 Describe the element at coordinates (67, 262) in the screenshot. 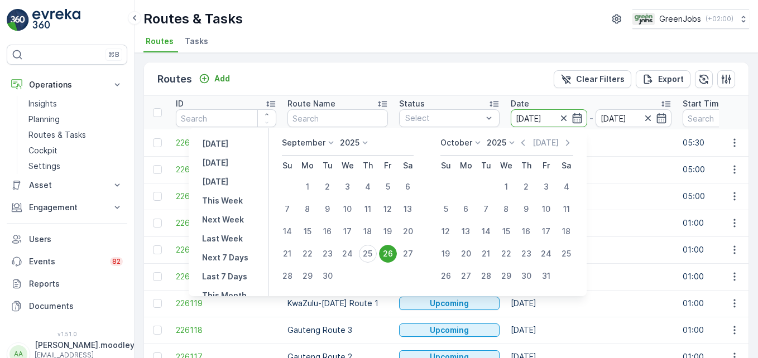

I see `a: Events82` at that location.